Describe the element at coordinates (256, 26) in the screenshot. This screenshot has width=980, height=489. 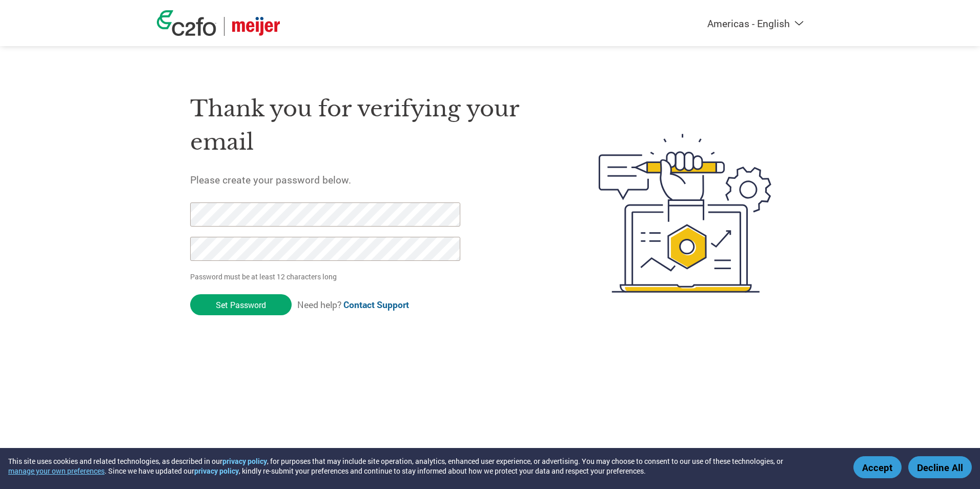
I see `img: Meijer` at that location.